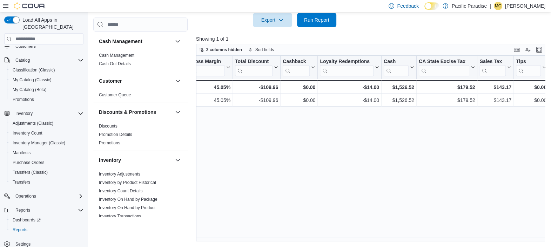 Image resolution: width=551 pixels, height=247 pixels. Describe the element at coordinates (349, 67) in the screenshot. I see `button: Loyalty Redemptions` at that location.